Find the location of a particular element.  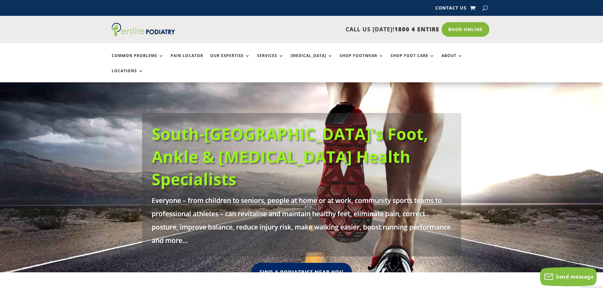

a: Find A Podiatrist Near You is located at coordinates (301, 272).